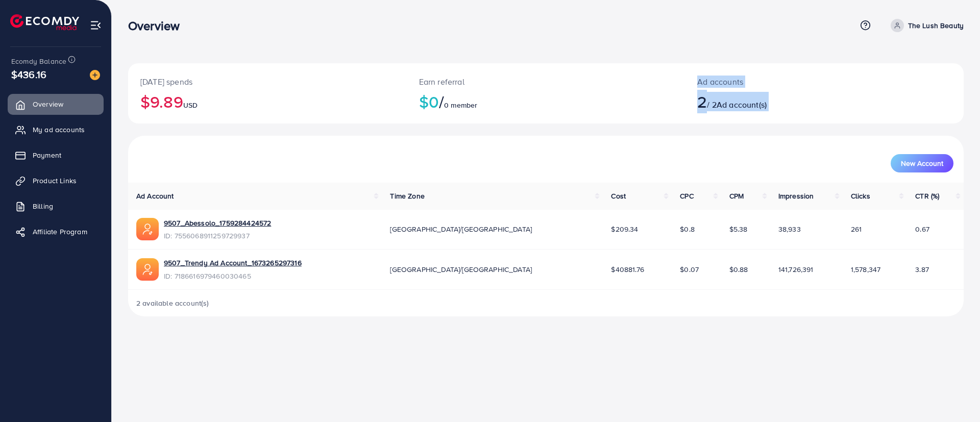  What do you see at coordinates (789, 81) in the screenshot?
I see `p: Ad accounts` at bounding box center [789, 81].